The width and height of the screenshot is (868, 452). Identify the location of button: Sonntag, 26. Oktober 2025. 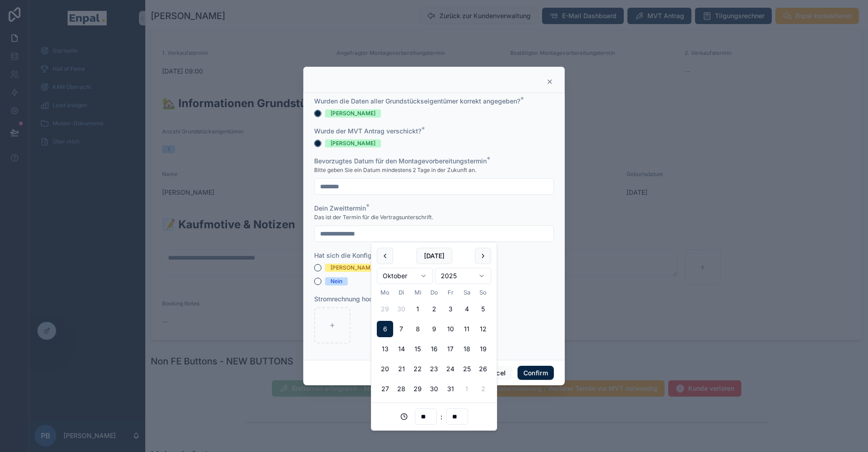
(483, 369).